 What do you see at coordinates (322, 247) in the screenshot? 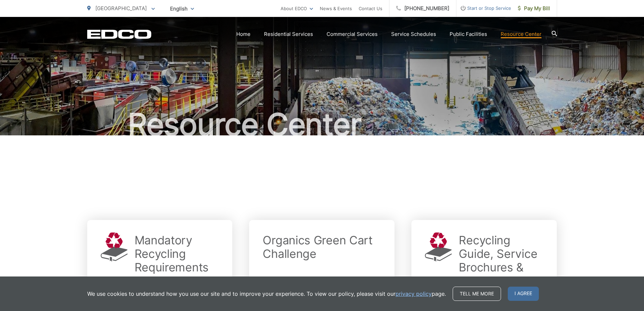
I see `h2: Organics Green Cart Challenge` at bounding box center [322, 247].